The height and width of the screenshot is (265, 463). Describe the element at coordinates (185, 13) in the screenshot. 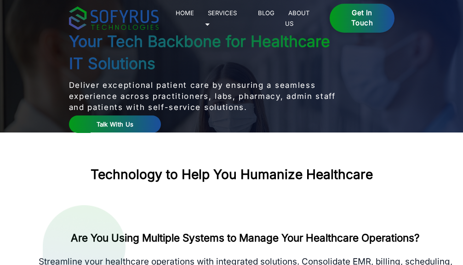

I see `a: Home` at that location.